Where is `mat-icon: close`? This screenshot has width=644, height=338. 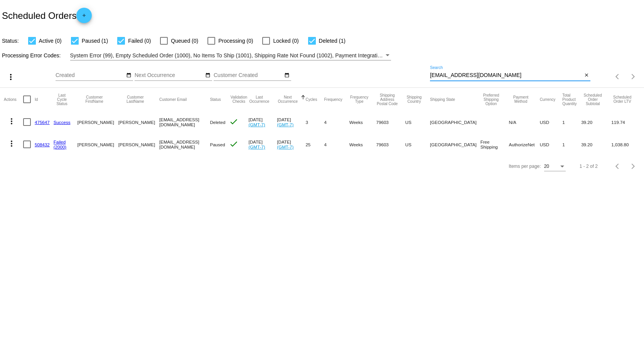 mat-icon: close is located at coordinates (586, 75).